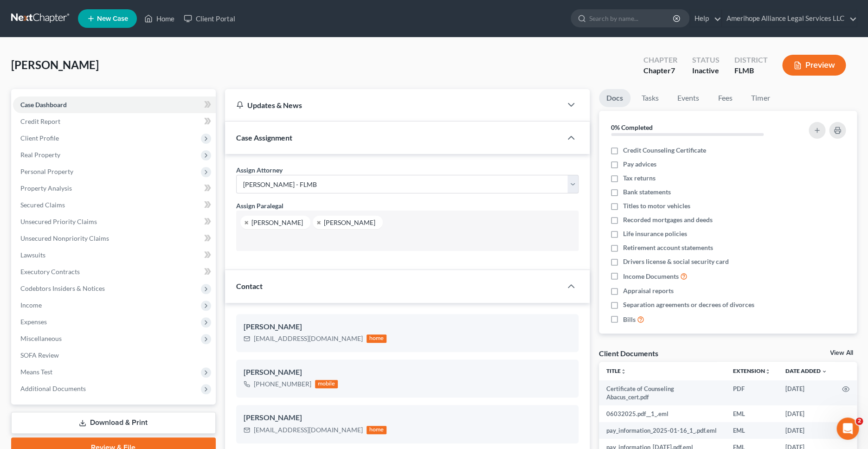 Image resolution: width=868 pixels, height=449 pixels. What do you see at coordinates (259, 206) in the screenshot?
I see `label: Assign Paralegal` at bounding box center [259, 206].